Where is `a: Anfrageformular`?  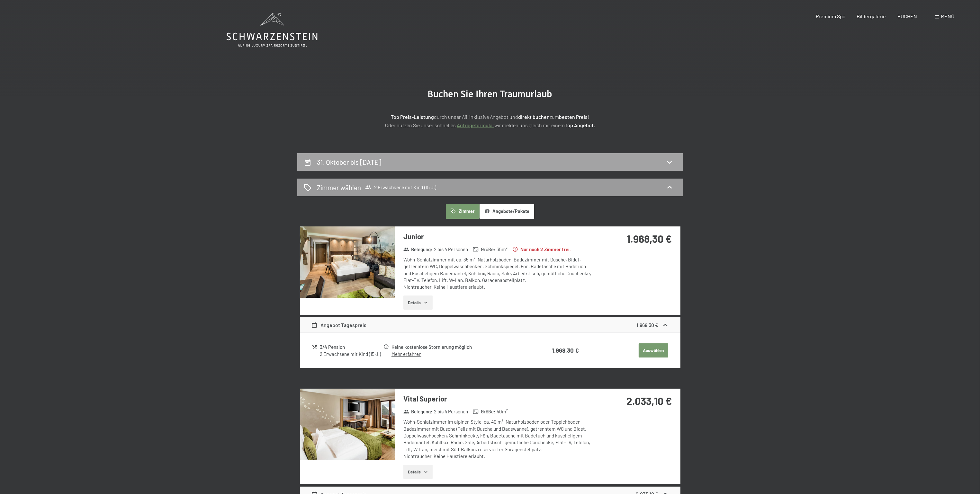 a: Anfrageformular is located at coordinates (476, 125).